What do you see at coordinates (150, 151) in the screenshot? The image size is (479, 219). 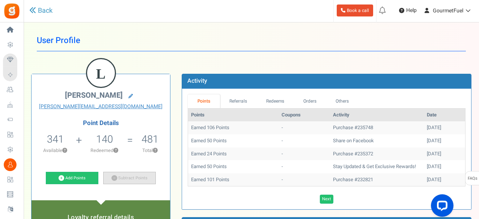 I see `p: Total` at bounding box center [150, 151].